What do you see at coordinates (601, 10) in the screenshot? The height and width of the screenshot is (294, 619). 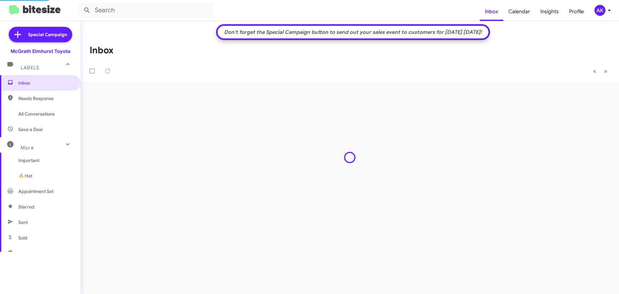 I see `button: AK` at bounding box center [601, 10].